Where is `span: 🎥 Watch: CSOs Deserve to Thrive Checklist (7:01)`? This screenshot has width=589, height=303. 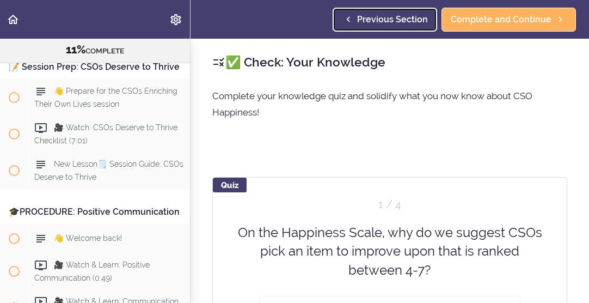
span: 🎥 Watch: CSOs Deserve to Thrive Checklist (7:01) is located at coordinates (106, 134).